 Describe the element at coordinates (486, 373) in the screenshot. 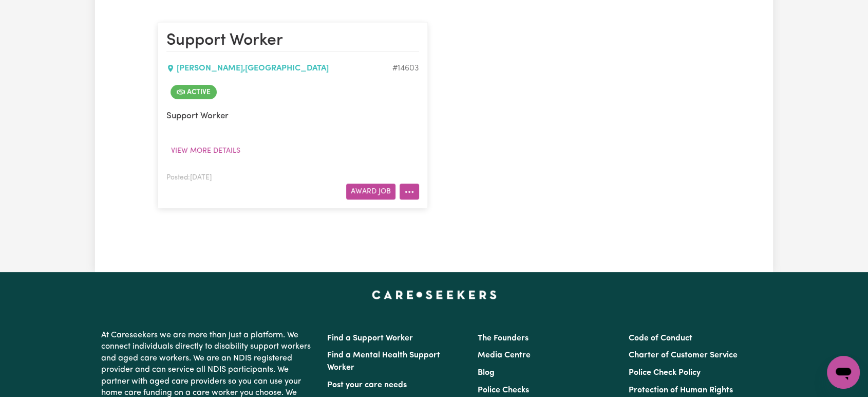

I see `a: Blog` at that location.